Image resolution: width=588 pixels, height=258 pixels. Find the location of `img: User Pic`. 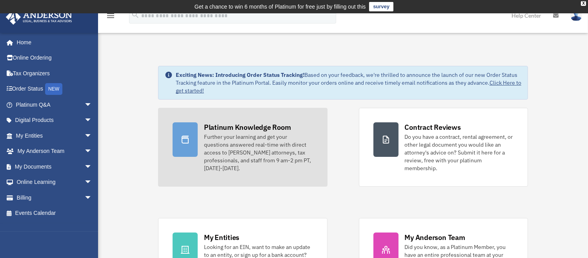

img: User Pic is located at coordinates (576, 15).